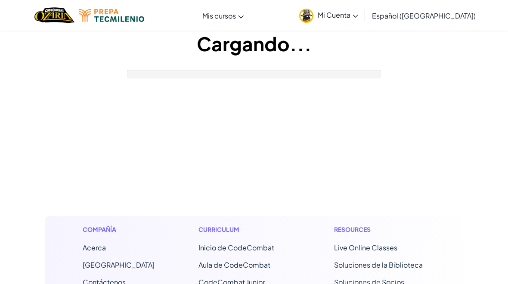 The image size is (508, 284). What do you see at coordinates (378, 264) in the screenshot?
I see `a: Soluciones de la Biblioteca` at bounding box center [378, 264].